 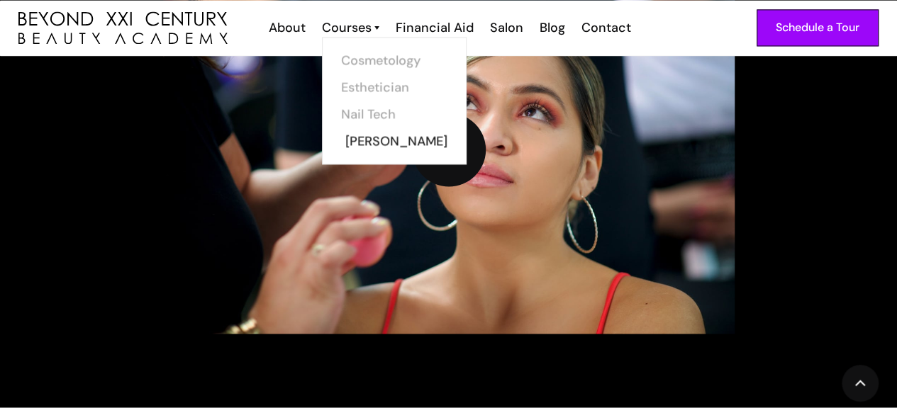 What do you see at coordinates (394, 114) in the screenshot?
I see `a: Nail Tech` at bounding box center [394, 114].